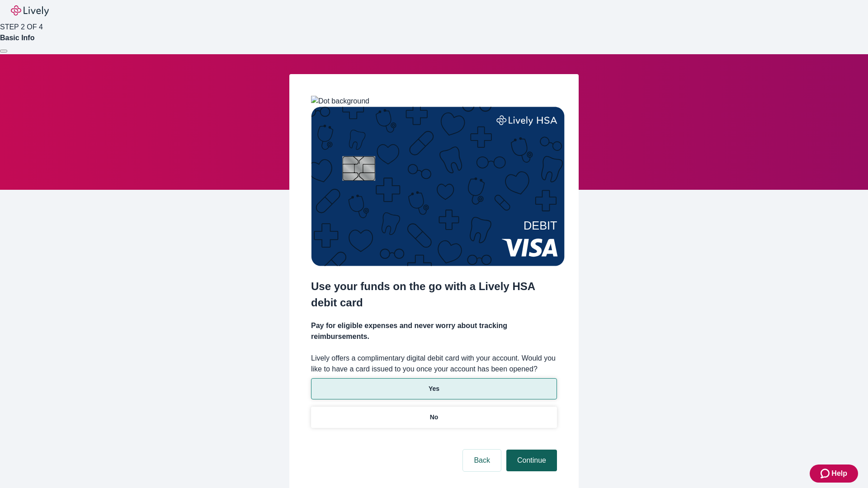 This screenshot has height=488, width=868. I want to click on h4: Pay for eligible expenses and never worry about tracking reimbursements., so click(434, 331).